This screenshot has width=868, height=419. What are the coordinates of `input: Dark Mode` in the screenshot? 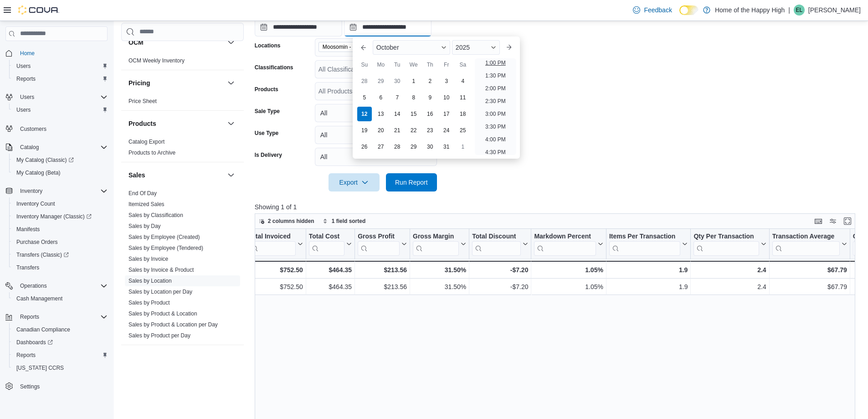 It's located at (689, 10).